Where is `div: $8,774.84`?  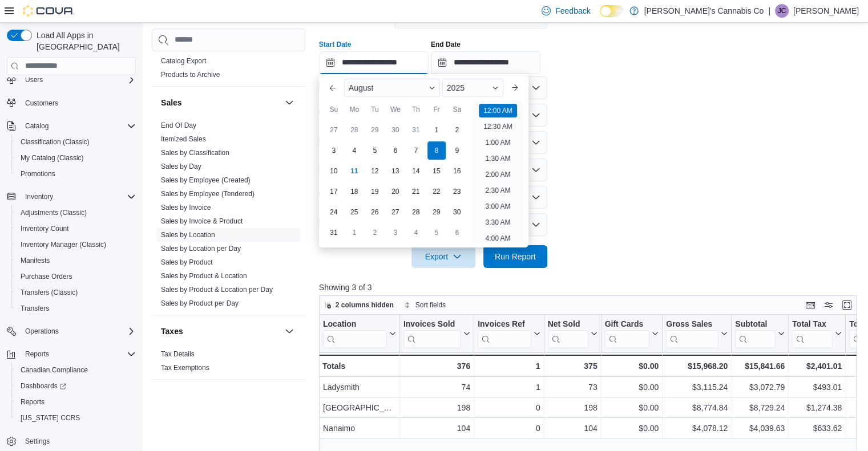
div: $8,774.84 is located at coordinates (697, 408).